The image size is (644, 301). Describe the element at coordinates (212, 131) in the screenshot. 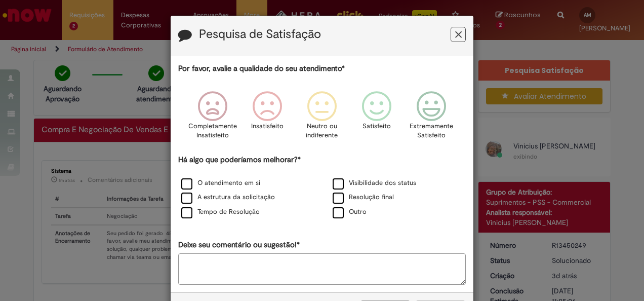

I see `p: Completamente Insatisfeito` at that location.